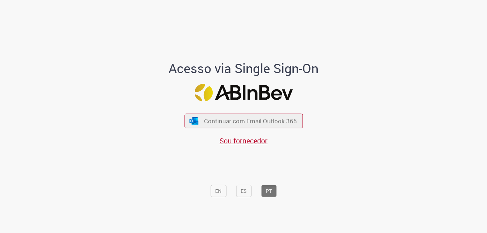  Describe the element at coordinates (194, 121) in the screenshot. I see `img: ícone Azure/Microsoft 360` at that location.